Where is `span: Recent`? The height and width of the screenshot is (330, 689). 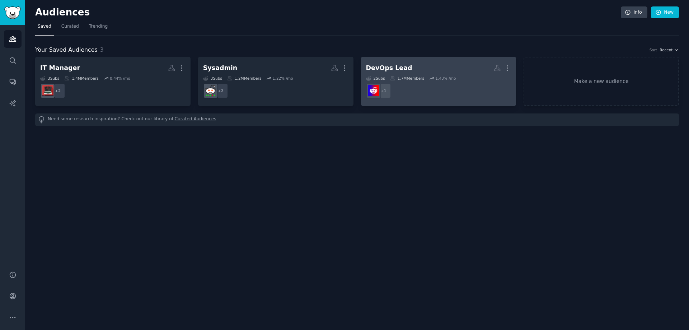 span: Recent is located at coordinates (666, 50).